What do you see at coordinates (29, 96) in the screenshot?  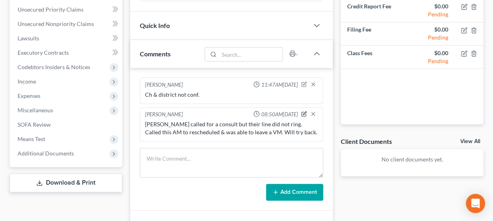 I see `span: Expenses` at bounding box center [29, 96].